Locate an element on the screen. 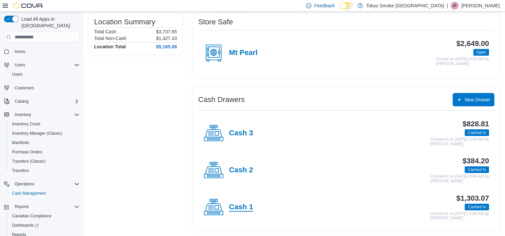 This screenshot has height=236, width=505. a: Canadian Compliance is located at coordinates (32, 216).